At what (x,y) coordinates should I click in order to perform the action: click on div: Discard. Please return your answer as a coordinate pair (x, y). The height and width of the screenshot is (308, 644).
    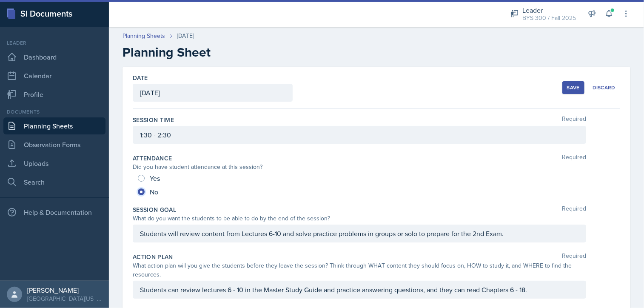
    Looking at the image, I should click on (604, 88).